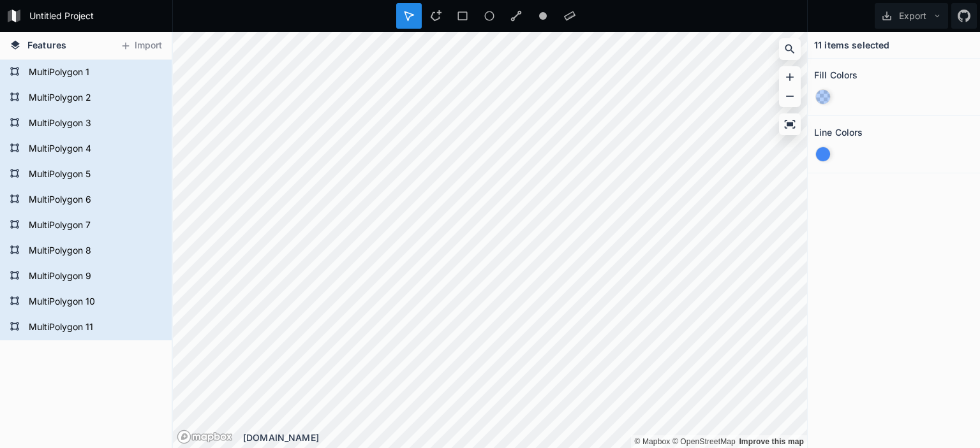 Image resolution: width=980 pixels, height=448 pixels. Describe the element at coordinates (652, 441) in the screenshot. I see `a: Mapbox` at that location.